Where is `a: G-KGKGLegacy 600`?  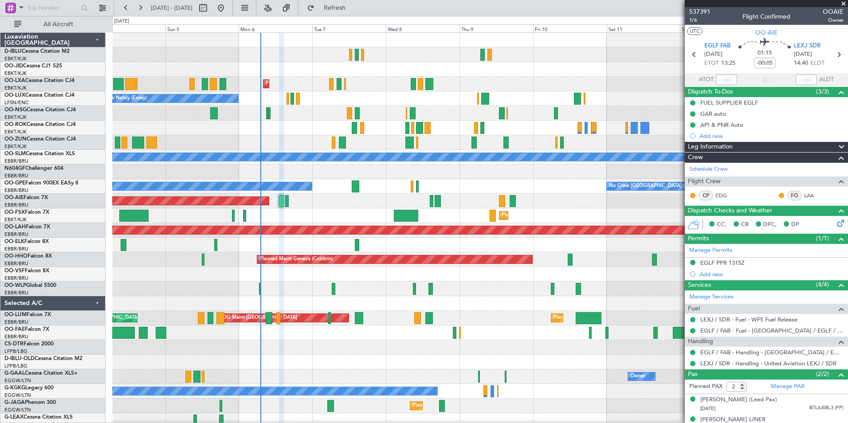 a: G-KGKGLegacy 600 is located at coordinates (29, 388).